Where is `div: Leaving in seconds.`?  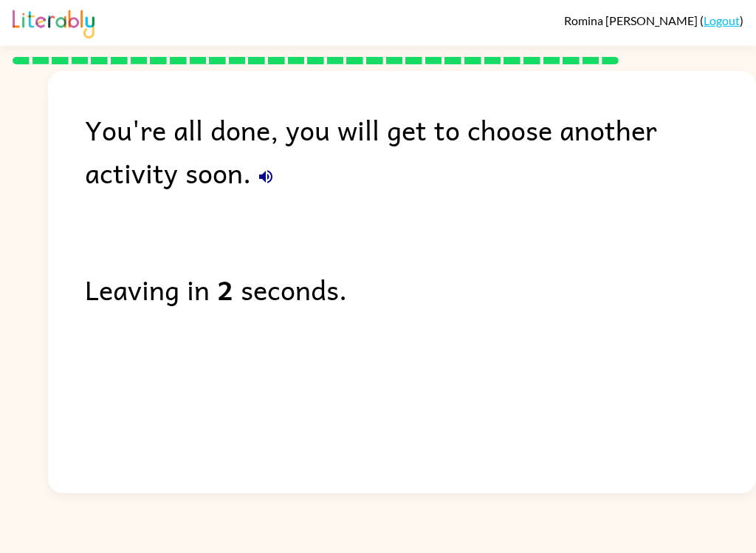 div: Leaving in seconds. is located at coordinates (420, 289).